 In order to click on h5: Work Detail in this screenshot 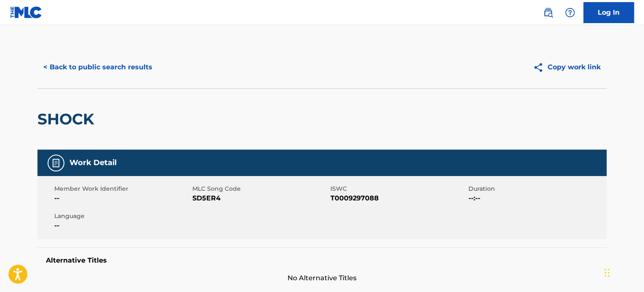, I will do `click(93, 163)`.